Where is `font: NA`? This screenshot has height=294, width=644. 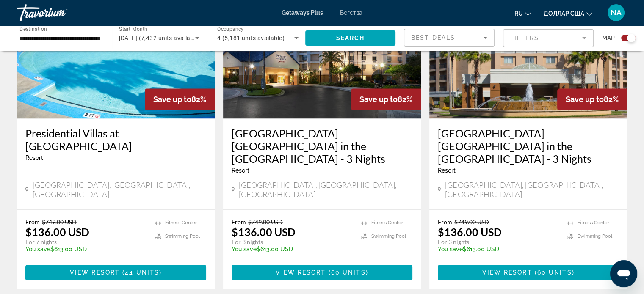
font: NA is located at coordinates (616, 12).